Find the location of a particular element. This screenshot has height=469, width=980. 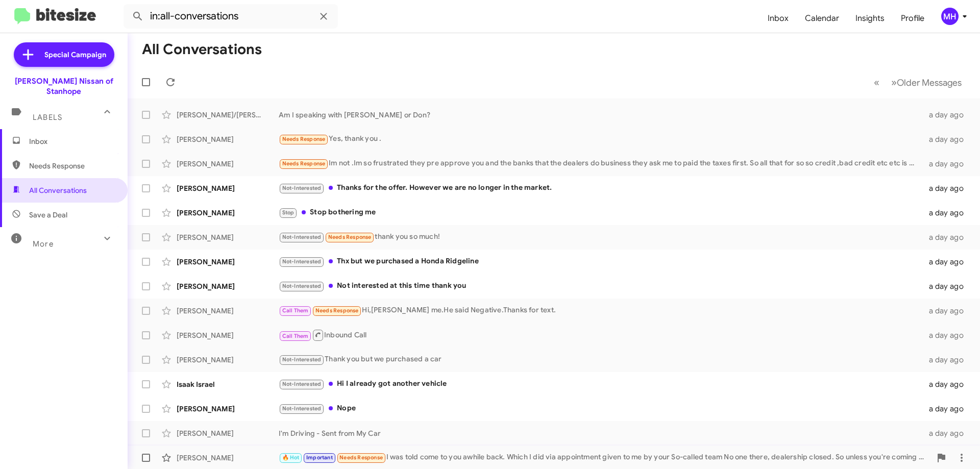

div: I was told come to you awhile back. Which I did via appointment given to me by your So-called tea... is located at coordinates (605, 458).